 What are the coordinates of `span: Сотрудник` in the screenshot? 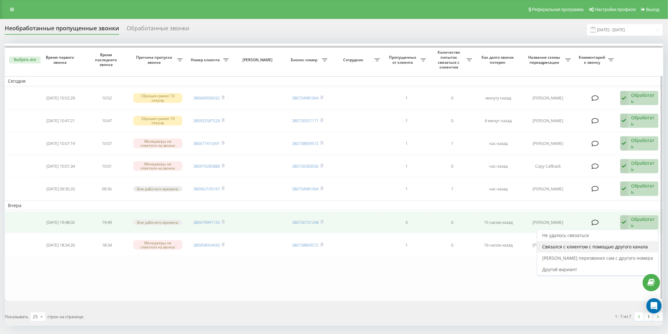 It's located at (354, 60).